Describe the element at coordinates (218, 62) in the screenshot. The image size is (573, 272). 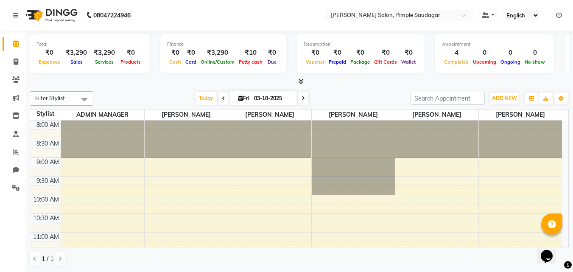
I see `span: Online/Custom` at that location.